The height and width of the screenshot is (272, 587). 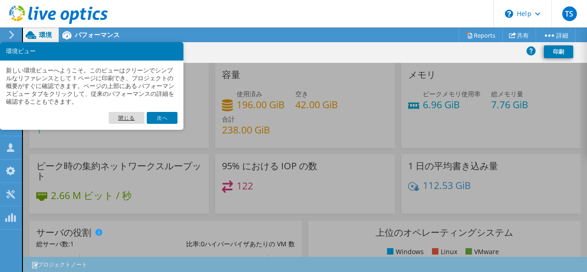 I want to click on h3: 環境ビュー, so click(x=92, y=51).